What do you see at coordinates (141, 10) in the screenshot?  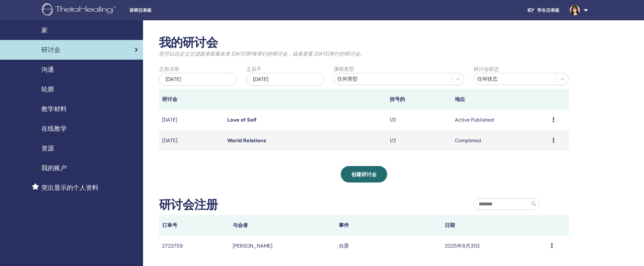 I see `font: 讲师仪表板` at bounding box center [141, 10].